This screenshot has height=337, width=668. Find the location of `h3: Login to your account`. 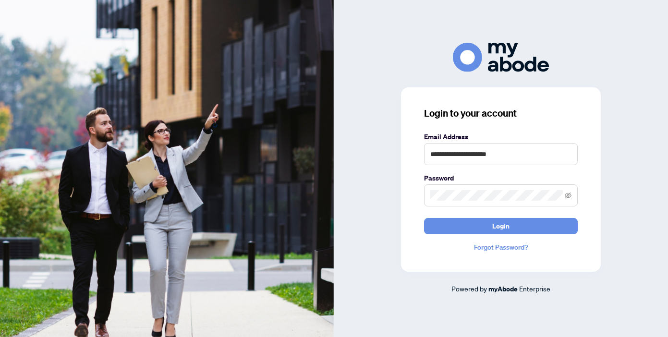

h3: Login to your account is located at coordinates (501, 113).